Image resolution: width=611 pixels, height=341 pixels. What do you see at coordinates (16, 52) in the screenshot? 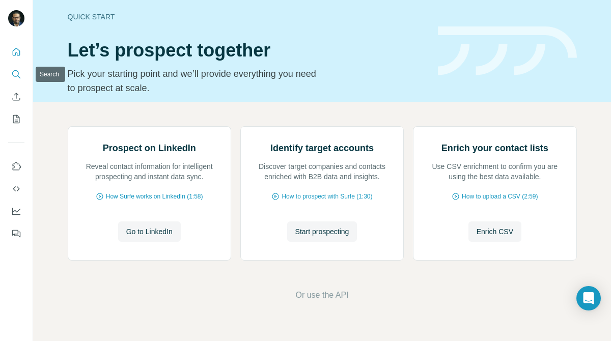
I see `button: Quick start` at bounding box center [16, 52].